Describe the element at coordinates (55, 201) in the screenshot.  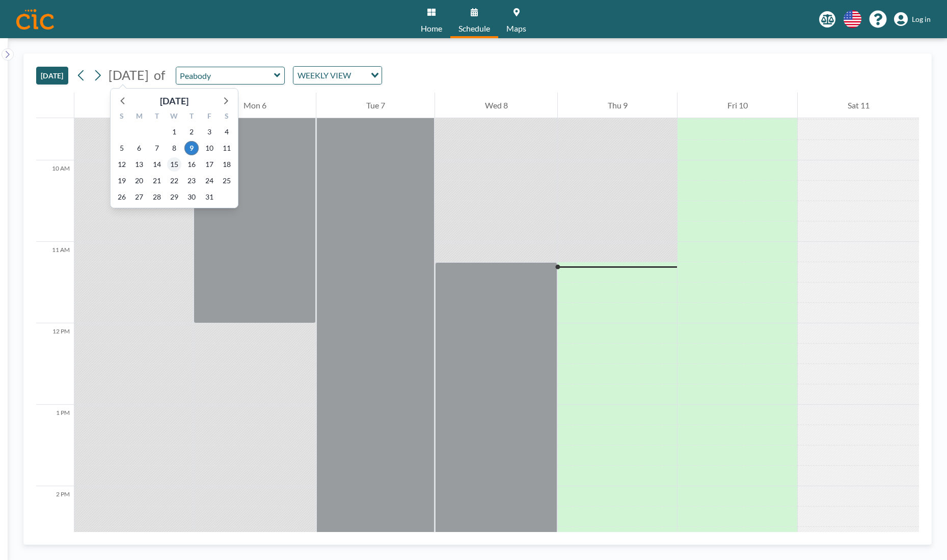
I see `div: 10 AM` at that location.